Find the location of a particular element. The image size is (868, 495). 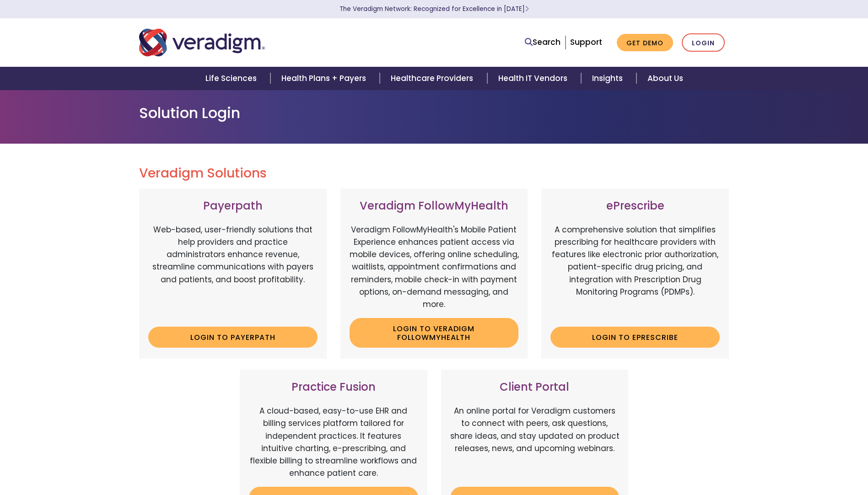

a: Login to Veradigm FollowMyHealth is located at coordinates (434, 332).